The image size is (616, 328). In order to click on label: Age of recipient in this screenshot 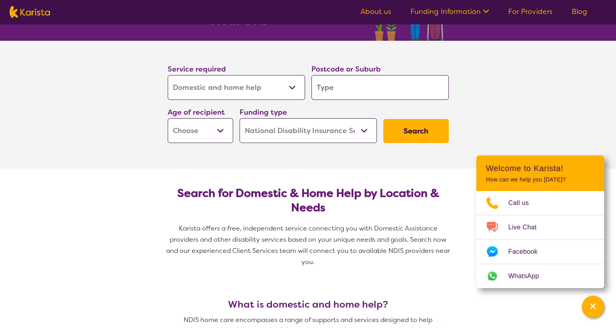, I will do `click(196, 112)`.